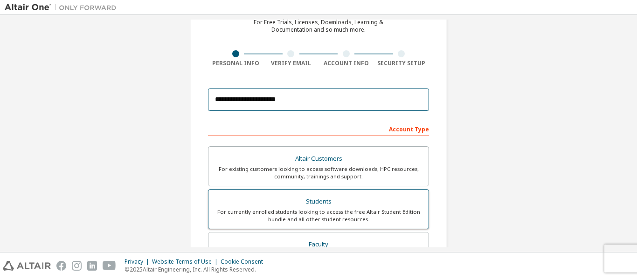 The image size is (637, 279). Describe the element at coordinates (92, 266) in the screenshot. I see `img: linkedin.svg` at that location.